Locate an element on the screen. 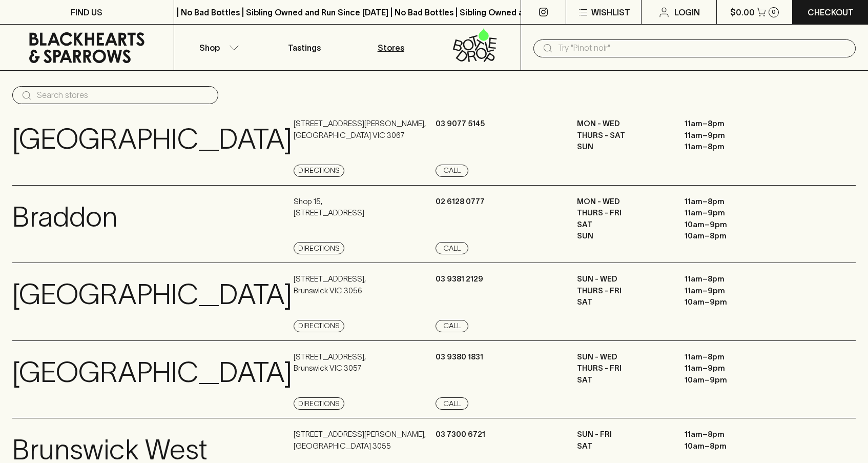 The height and width of the screenshot is (463, 868). p: THURS - SAT is located at coordinates (623, 135).